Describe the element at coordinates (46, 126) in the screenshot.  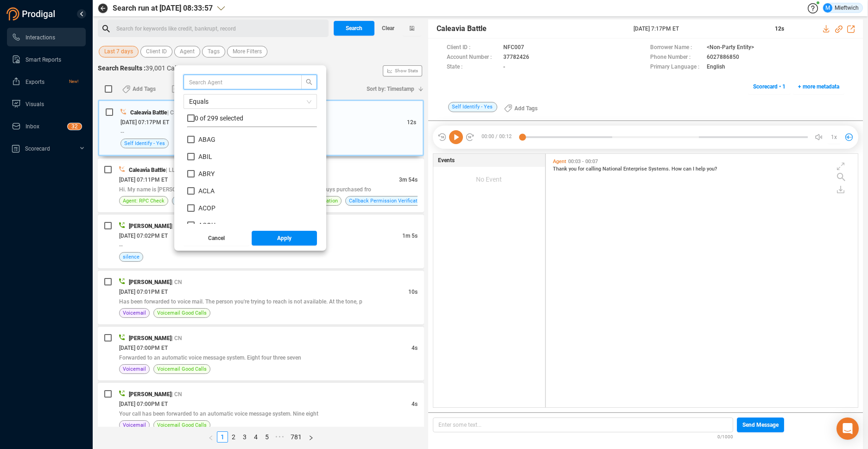
I see `li: Inbox` at that location.